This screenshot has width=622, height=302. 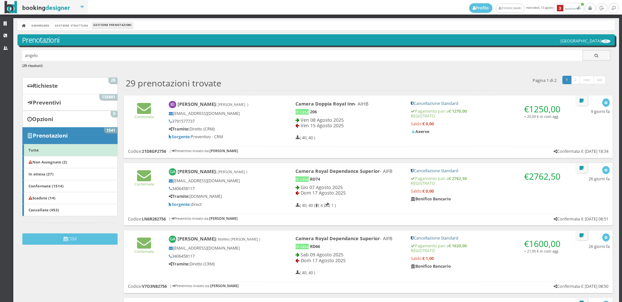 I want to click on span: Sab 09 Agosto 2025, so click(x=322, y=255).